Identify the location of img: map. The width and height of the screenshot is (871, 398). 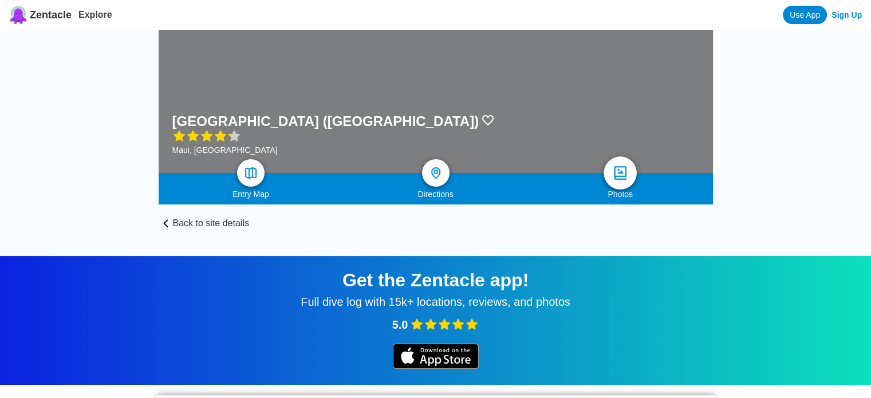
(251, 173).